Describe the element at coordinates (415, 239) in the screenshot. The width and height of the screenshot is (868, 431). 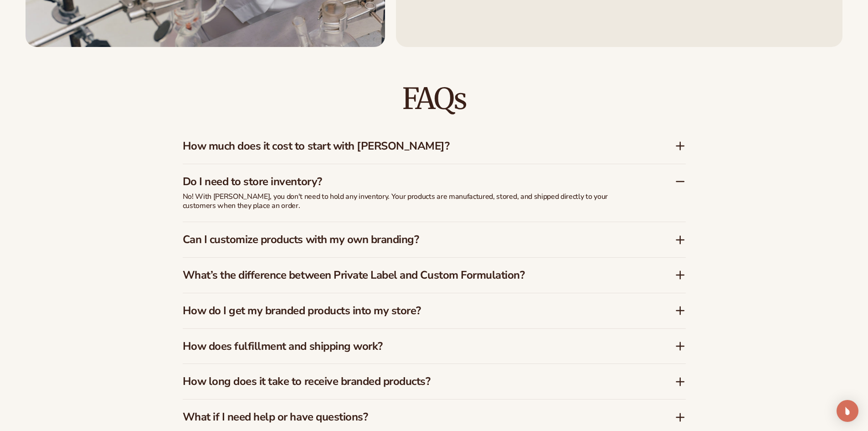
I see `h3: Can I customize products with my own branding?` at that location.